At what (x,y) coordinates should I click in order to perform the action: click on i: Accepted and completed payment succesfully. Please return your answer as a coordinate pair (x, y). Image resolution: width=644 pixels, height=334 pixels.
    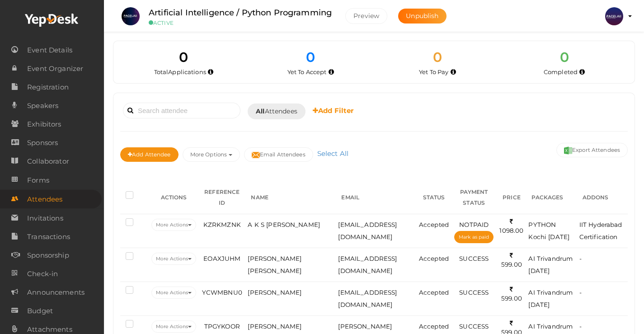
    Looking at the image, I should click on (582, 72).